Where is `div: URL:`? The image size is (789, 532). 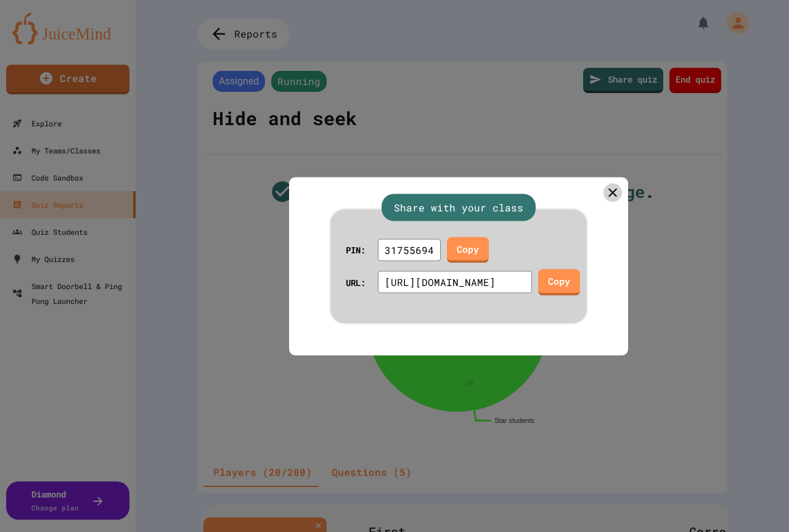 div: URL: is located at coordinates (355, 282).